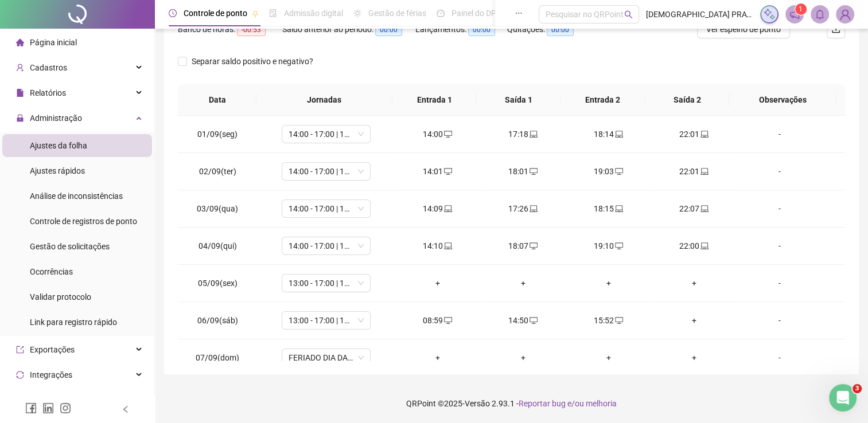  Describe the element at coordinates (172, 13) in the screenshot. I see `span: clock-circle` at that location.